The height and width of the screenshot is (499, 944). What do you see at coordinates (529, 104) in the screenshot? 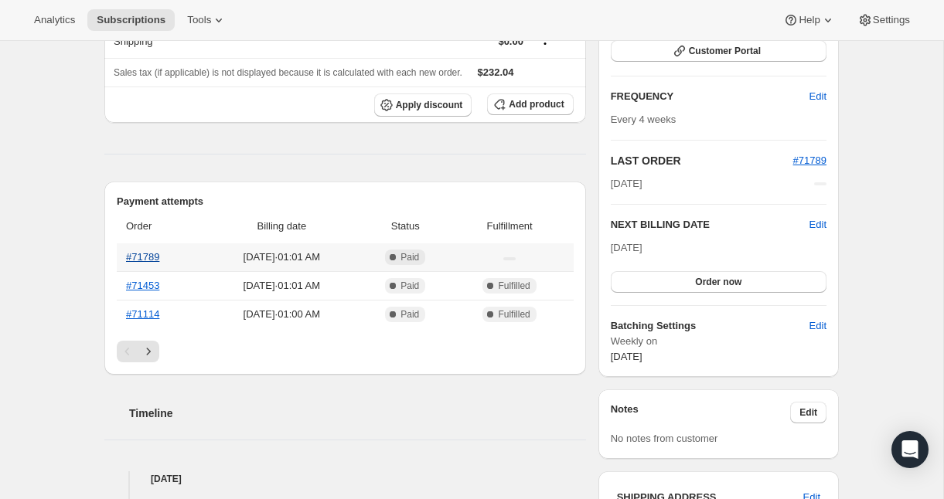
I see `button: Add product` at bounding box center [529, 104].